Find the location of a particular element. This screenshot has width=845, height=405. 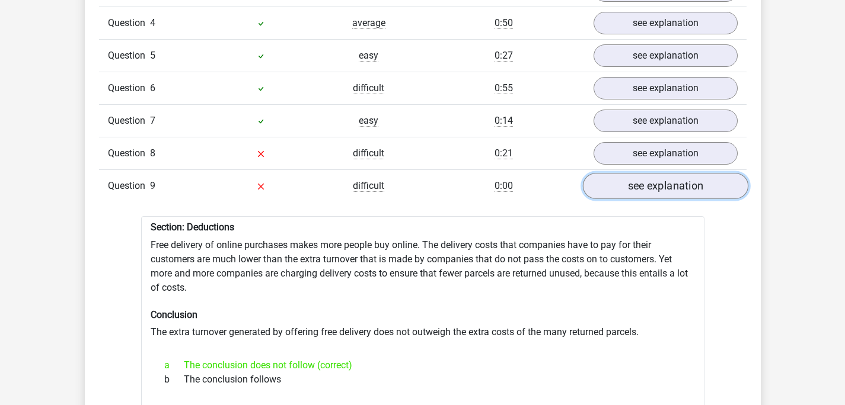

span: 0:50 is located at coordinates (503, 23).